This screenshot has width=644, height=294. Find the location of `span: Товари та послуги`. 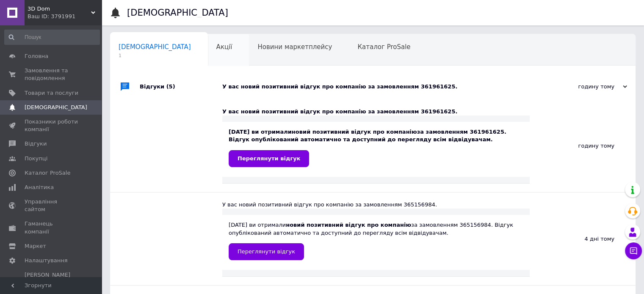

span: Товари та послуги is located at coordinates (51, 93).